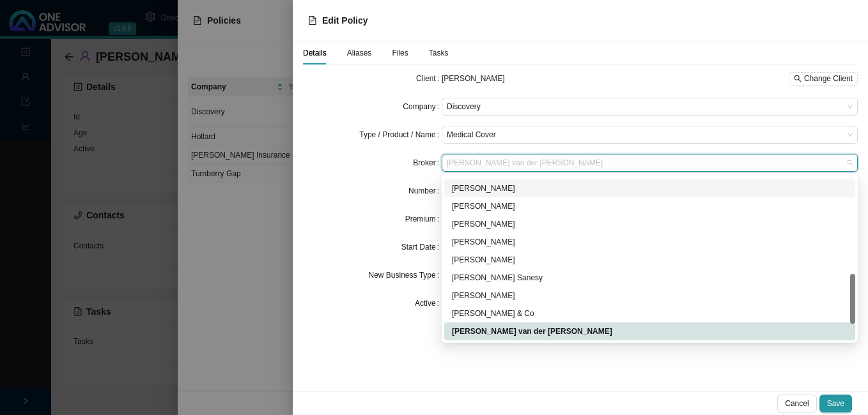 This screenshot has height=415, width=868. What do you see at coordinates (649, 242) in the screenshot?
I see `div: Gregory Ross` at bounding box center [649, 242].